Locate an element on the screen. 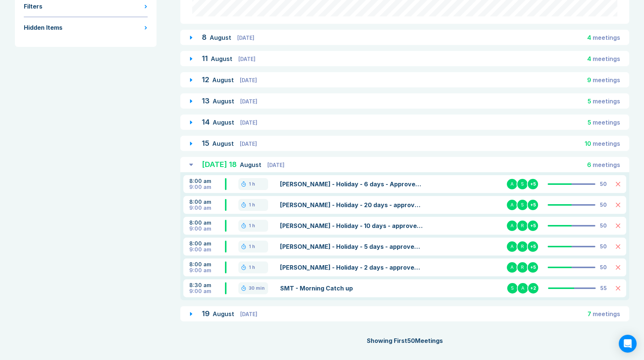 This screenshot has width=644, height=360. span: 11 is located at coordinates (205, 58).